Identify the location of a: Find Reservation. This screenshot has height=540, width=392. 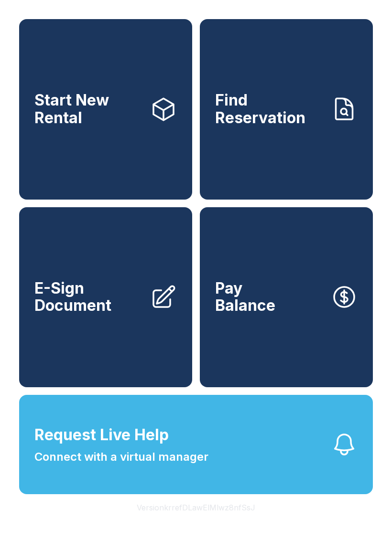
(286, 109).